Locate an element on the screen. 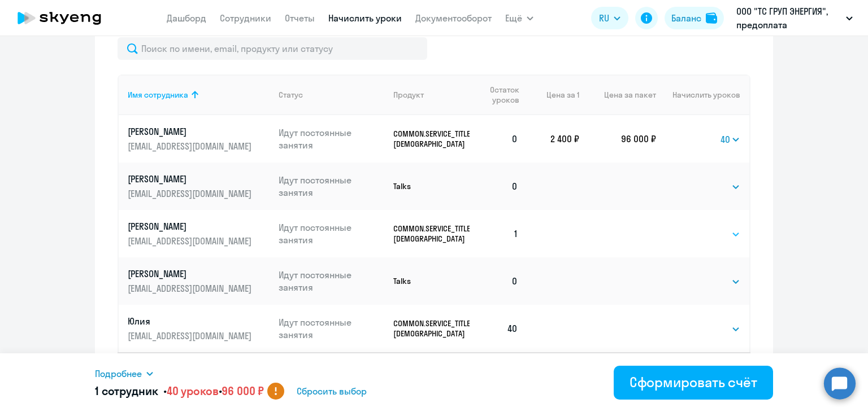  td: 2 400 ₽ is located at coordinates (553, 139).